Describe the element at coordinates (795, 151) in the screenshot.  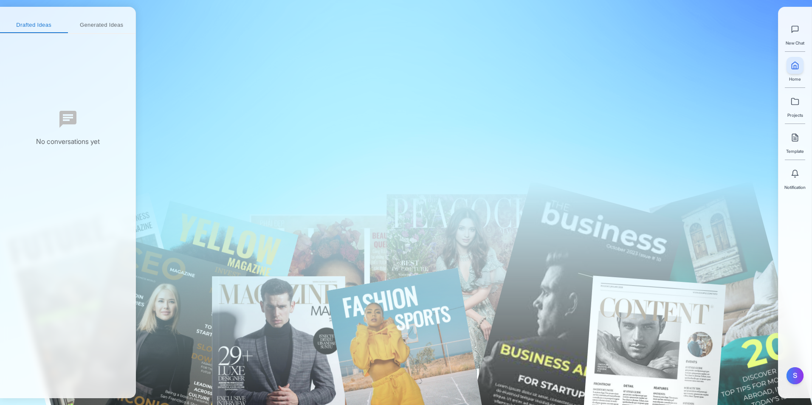
I see `span: Template` at that location.